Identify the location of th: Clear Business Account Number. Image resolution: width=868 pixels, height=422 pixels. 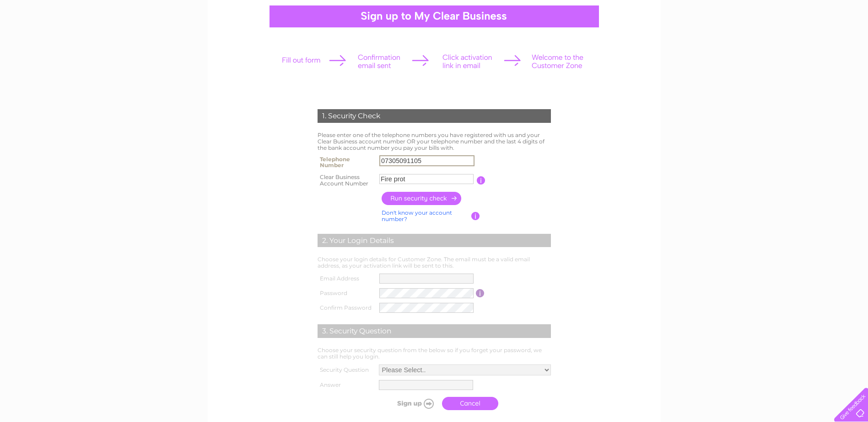
(346, 181).